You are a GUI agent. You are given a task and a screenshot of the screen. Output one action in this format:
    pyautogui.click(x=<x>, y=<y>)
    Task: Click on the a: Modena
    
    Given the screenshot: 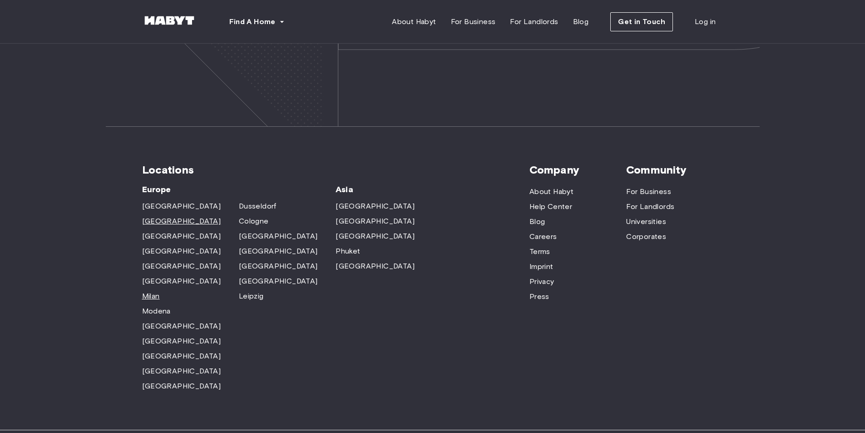 What is the action you would take?
    pyautogui.click(x=156, y=311)
    